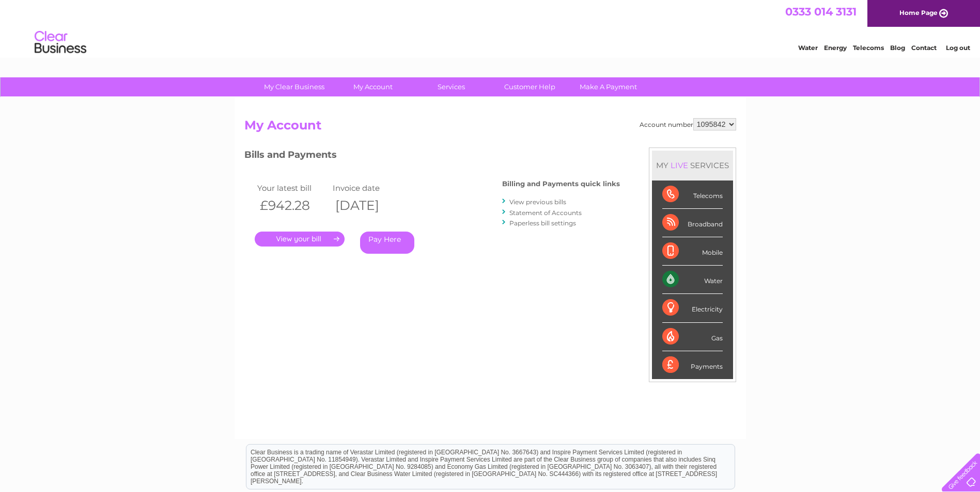 The height and width of the screenshot is (492, 980). What do you see at coordinates (372, 87) in the screenshot?
I see `a: My Account` at bounding box center [372, 87].